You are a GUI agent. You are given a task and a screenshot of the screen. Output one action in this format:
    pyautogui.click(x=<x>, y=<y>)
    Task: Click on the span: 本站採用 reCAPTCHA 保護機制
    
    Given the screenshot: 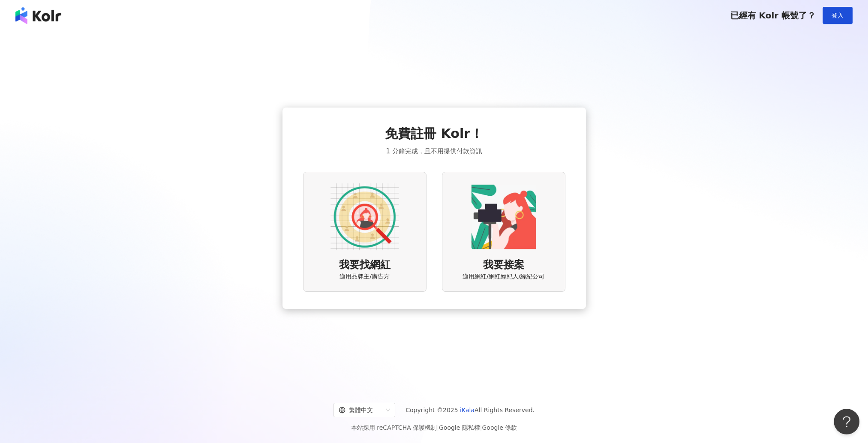 What is the action you would take?
    pyautogui.click(x=434, y=427)
    